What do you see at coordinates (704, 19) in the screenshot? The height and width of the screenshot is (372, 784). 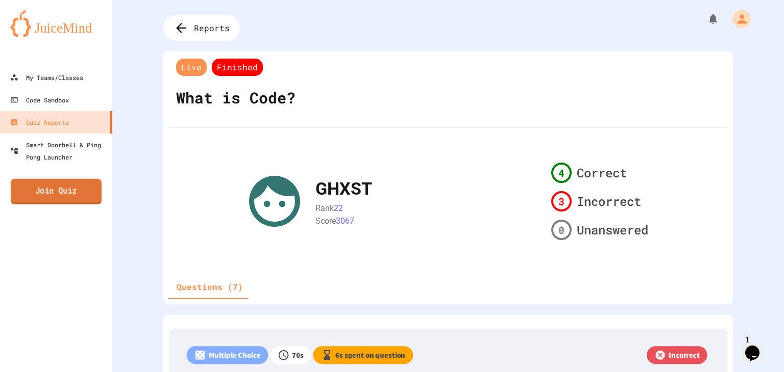 I see `div: My Notifications` at bounding box center [704, 19].